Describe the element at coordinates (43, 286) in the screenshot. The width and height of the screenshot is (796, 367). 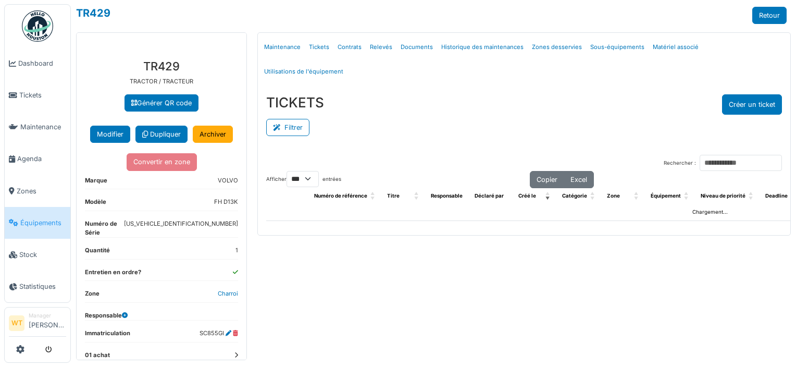
I see `span: Statistiques` at that location.